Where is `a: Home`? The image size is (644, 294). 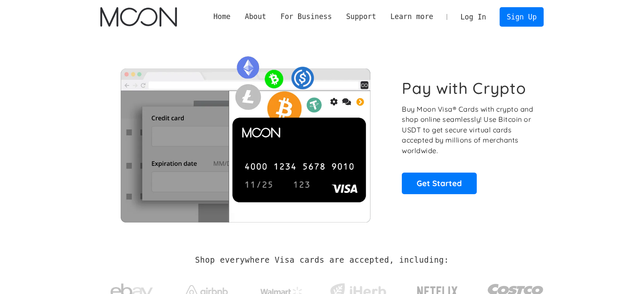 a: Home is located at coordinates (222, 16).